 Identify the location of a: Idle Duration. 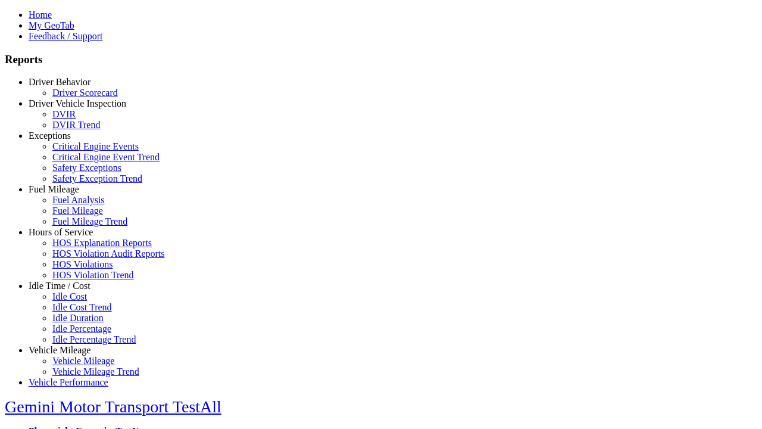
(78, 318).